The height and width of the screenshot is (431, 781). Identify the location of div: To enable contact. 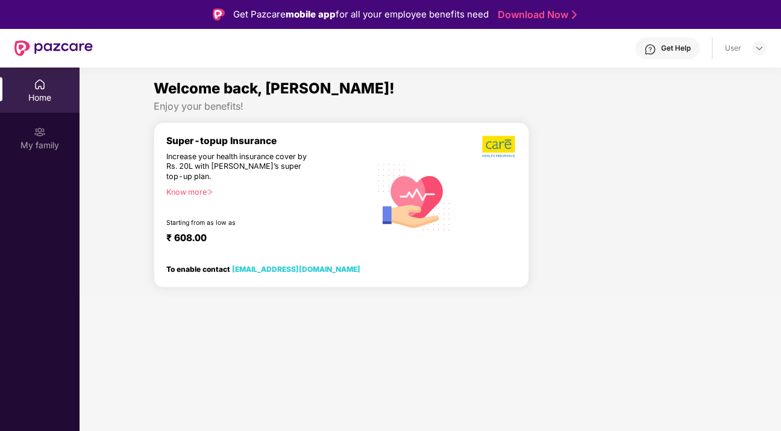
(263, 269).